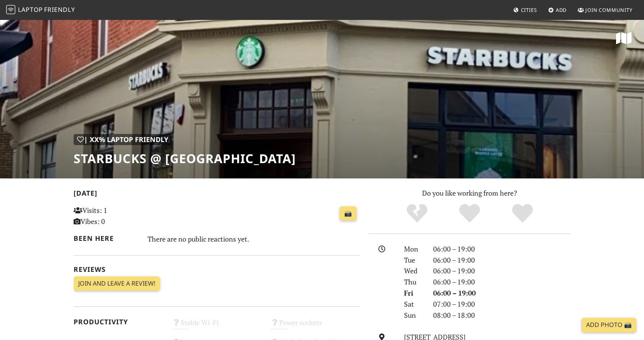  I want to click on a: Join and leave a review!, so click(116, 284).